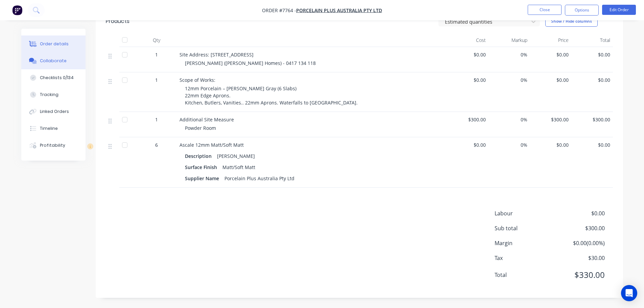  Describe the element at coordinates (53, 145) in the screenshot. I see `button: Profitability` at that location.